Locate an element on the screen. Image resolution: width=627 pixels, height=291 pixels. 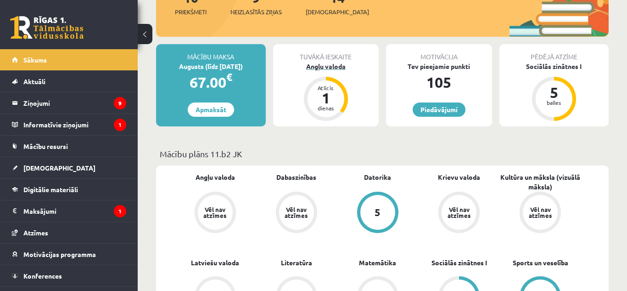
a: Mācību resursi is located at coordinates (69, 146).